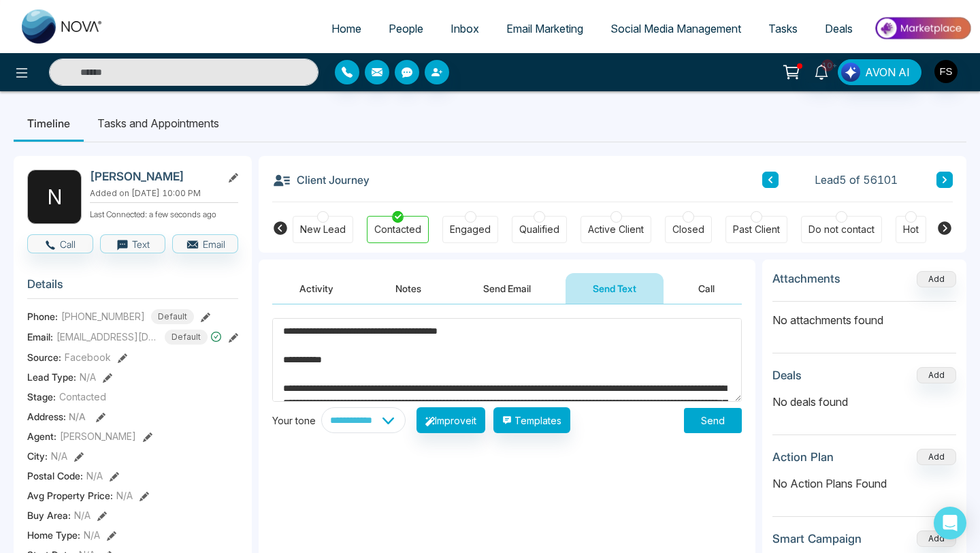 The image size is (980, 553). What do you see at coordinates (347, 29) in the screenshot?
I see `a: Home` at bounding box center [347, 29].